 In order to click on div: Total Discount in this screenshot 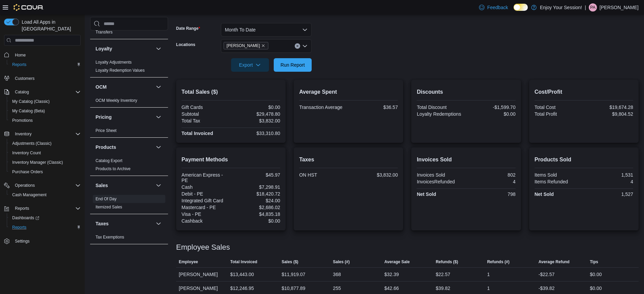, I will do `click(441, 107)`.